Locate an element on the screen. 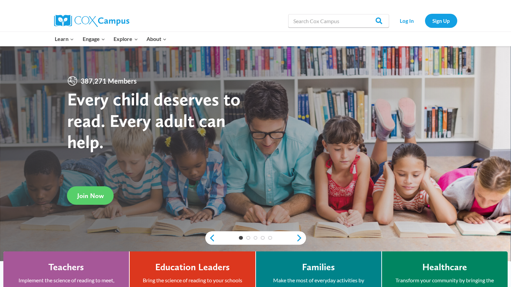 The image size is (511, 287). a: Join Now is located at coordinates (90, 195).